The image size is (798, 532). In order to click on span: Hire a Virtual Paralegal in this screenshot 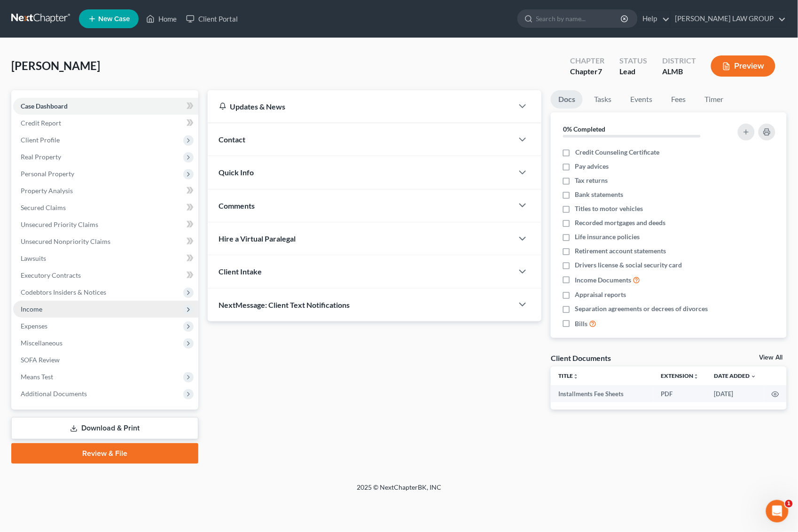, I will do `click(257, 239)`.